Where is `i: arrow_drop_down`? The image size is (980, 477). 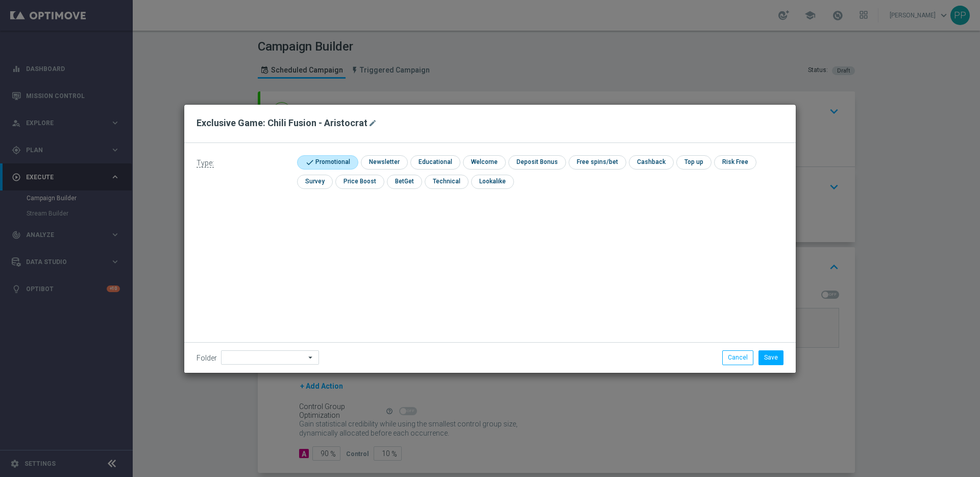
i: arrow_drop_down is located at coordinates (311, 357).